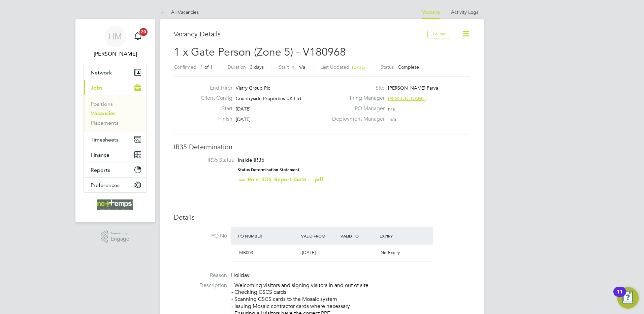  What do you see at coordinates (179, 12) in the screenshot?
I see `a: All Vacancies` at bounding box center [179, 12].